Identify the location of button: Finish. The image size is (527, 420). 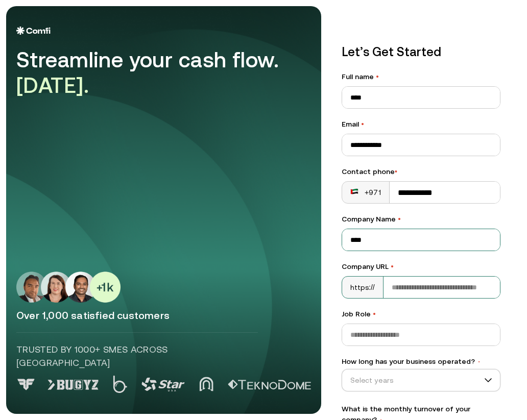
(207, 90).